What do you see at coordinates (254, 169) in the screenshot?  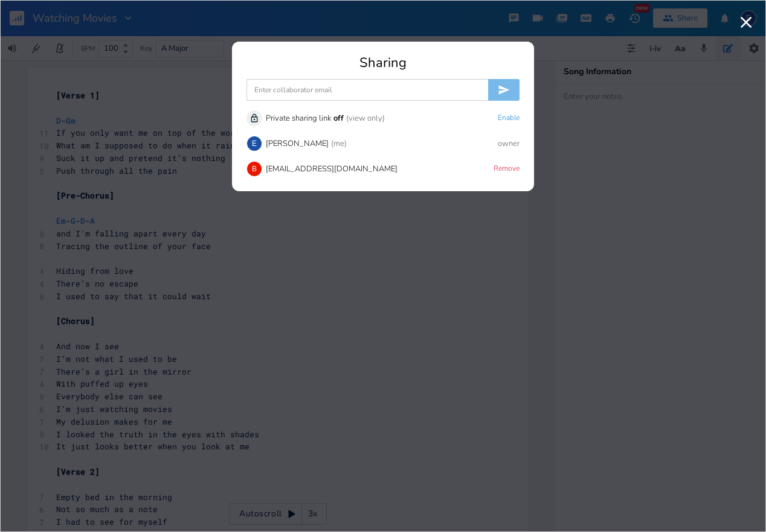 I see `div: bobkatstudios64` at bounding box center [254, 169].